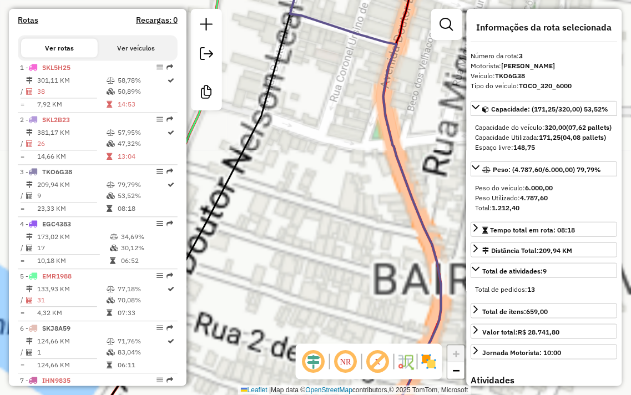 This screenshot has height=395, width=631. Describe the element at coordinates (71, 81) in the screenshot. I see `td: 301,11 KM` at that location.